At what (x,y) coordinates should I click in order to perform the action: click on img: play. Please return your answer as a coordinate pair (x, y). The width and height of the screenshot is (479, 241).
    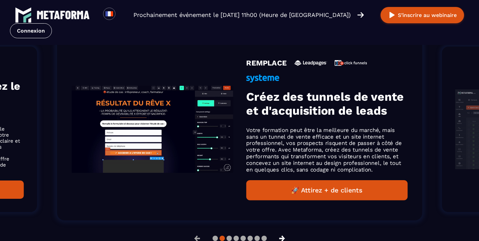
    Looking at the image, I should click on (392, 15).